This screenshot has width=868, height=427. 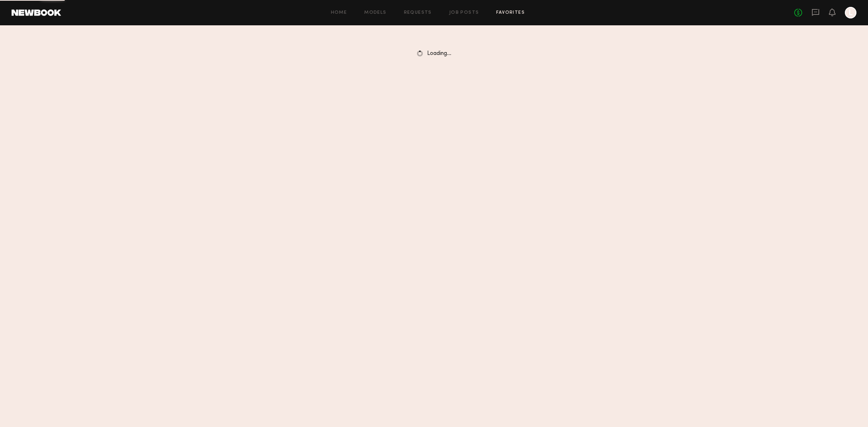 I want to click on a: Favorites, so click(x=510, y=13).